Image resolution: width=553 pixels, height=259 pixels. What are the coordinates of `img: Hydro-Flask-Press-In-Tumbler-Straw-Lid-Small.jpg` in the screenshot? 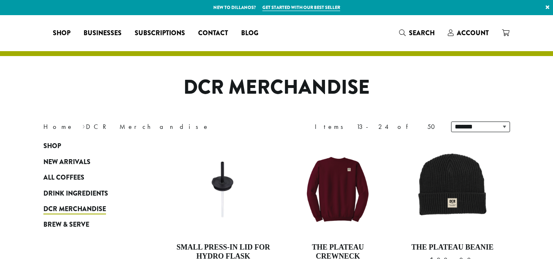 It's located at (223, 189).